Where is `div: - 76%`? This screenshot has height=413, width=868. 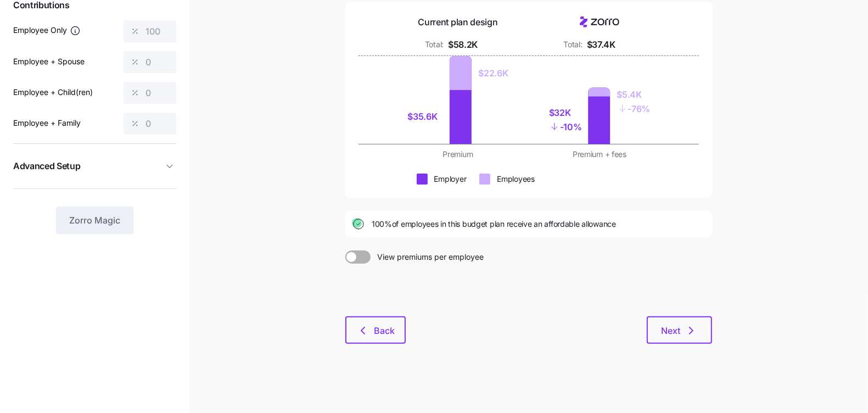
div: - 76% is located at coordinates (633, 108).